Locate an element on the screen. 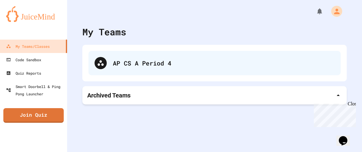 The width and height of the screenshot is (362, 152). div: Smart Doorbell & Ping Pong Launcher is located at coordinates (35, 90).